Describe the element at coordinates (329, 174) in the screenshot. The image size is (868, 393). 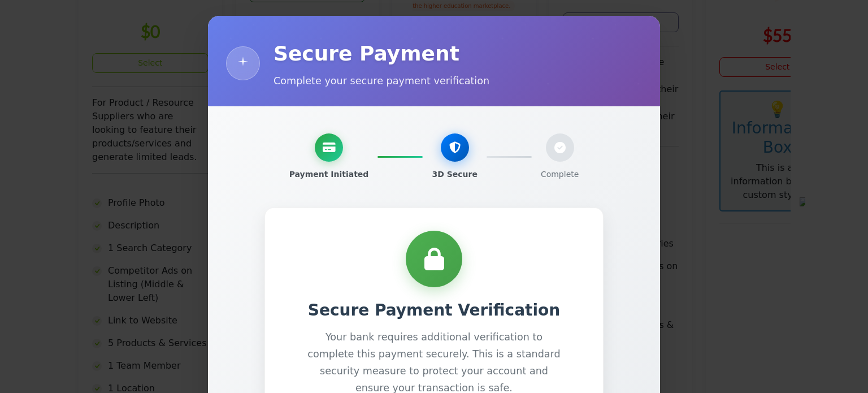
I see `span: Payment Initiated` at that location.